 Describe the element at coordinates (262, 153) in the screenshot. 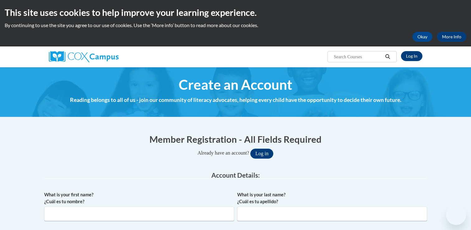

I see `button: Log in` at that location.